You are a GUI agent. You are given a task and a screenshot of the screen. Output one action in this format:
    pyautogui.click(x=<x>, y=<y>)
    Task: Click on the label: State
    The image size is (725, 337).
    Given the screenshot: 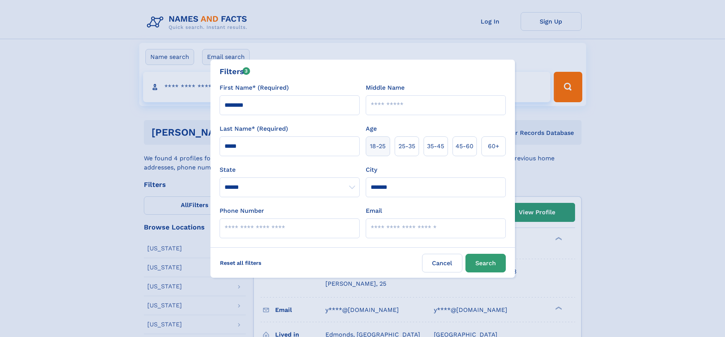 What is the action you would take?
    pyautogui.click(x=290, y=170)
    